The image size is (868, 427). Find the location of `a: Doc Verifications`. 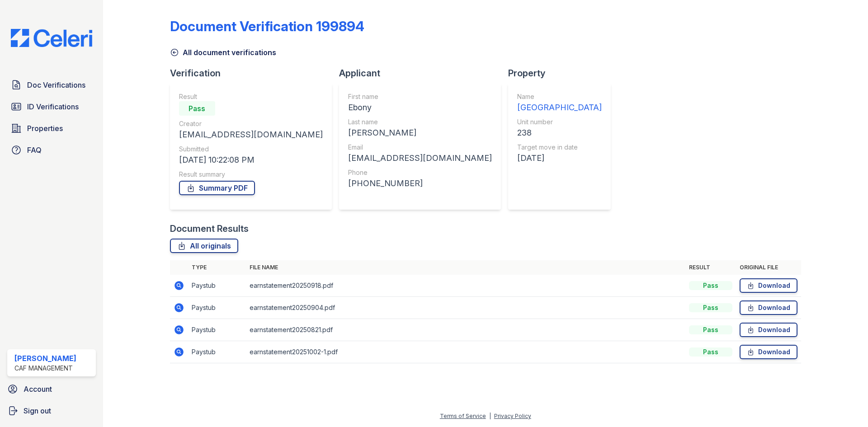

a: Doc Verifications is located at coordinates (52, 85).